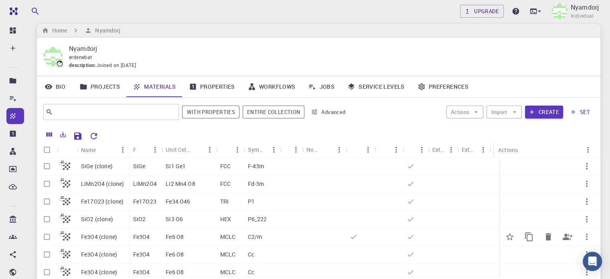  Describe the element at coordinates (225, 219) in the screenshot. I see `p: HEX` at that location.